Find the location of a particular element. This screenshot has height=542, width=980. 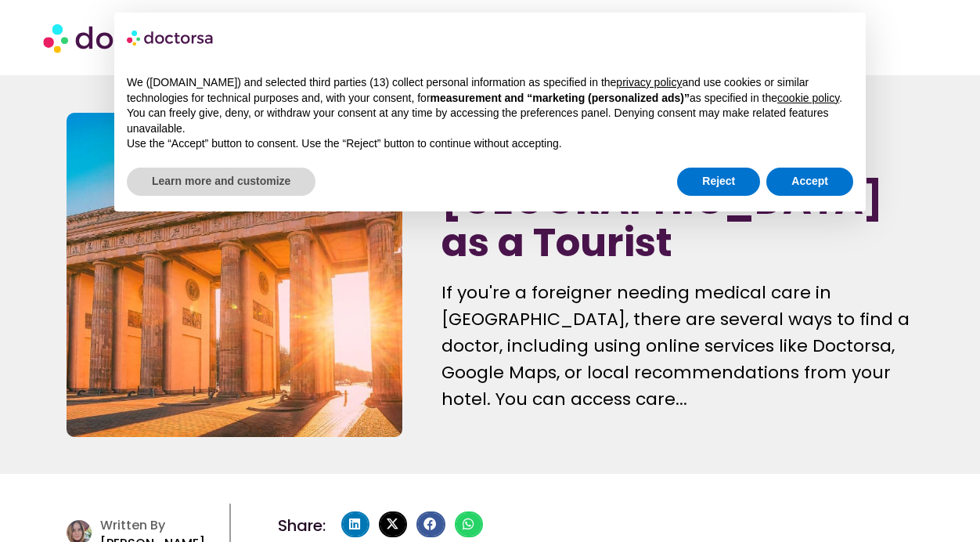

a: cookie policy is located at coordinates (808, 98).